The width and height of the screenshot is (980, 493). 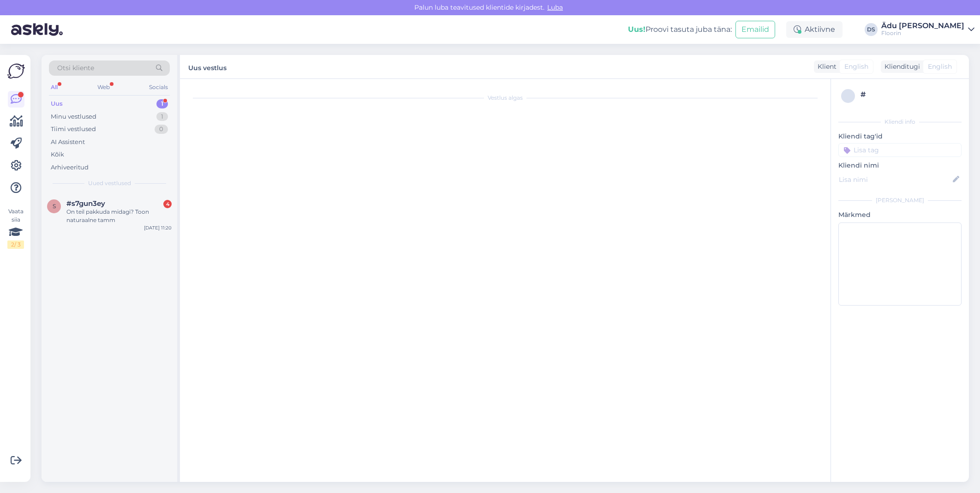 I want to click on span: Otsi kliente, so click(x=76, y=68).